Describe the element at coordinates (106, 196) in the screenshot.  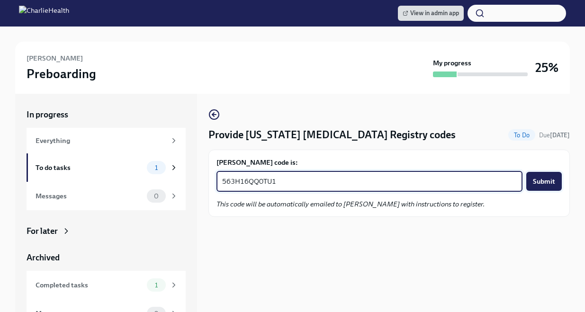
I see `a: Messages0` at that location.